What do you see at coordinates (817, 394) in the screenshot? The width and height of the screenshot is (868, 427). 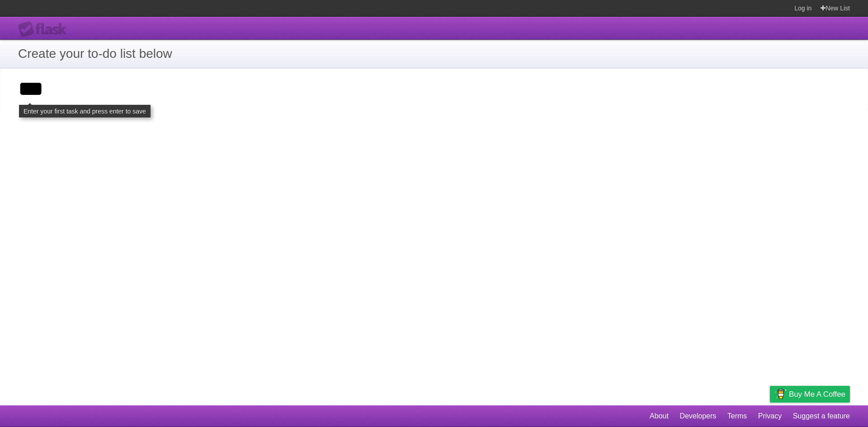 I see `span: Buy me a coffee` at bounding box center [817, 394].